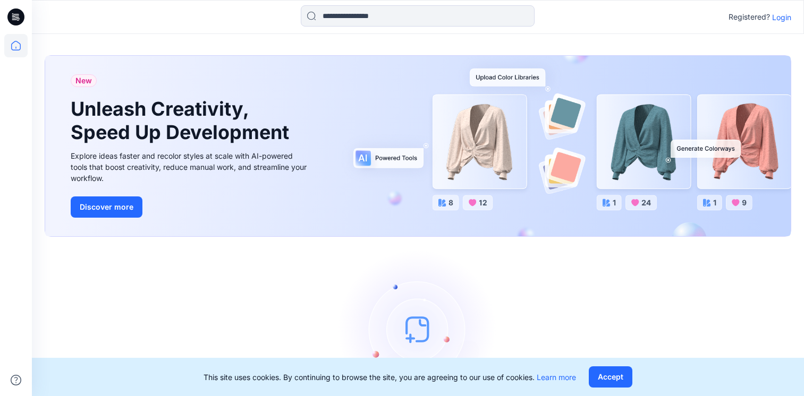 Image resolution: width=804 pixels, height=396 pixels. Describe the element at coordinates (749, 17) in the screenshot. I see `p: Registered?` at that location.